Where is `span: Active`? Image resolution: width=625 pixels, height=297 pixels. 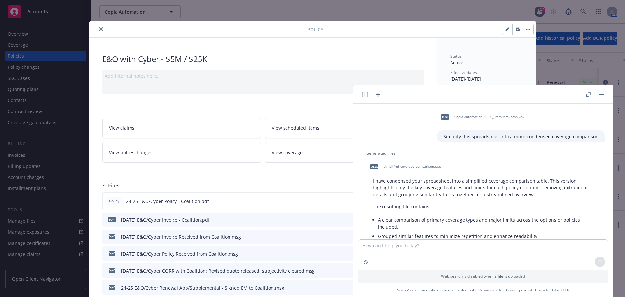
span: Active is located at coordinates (457, 62).